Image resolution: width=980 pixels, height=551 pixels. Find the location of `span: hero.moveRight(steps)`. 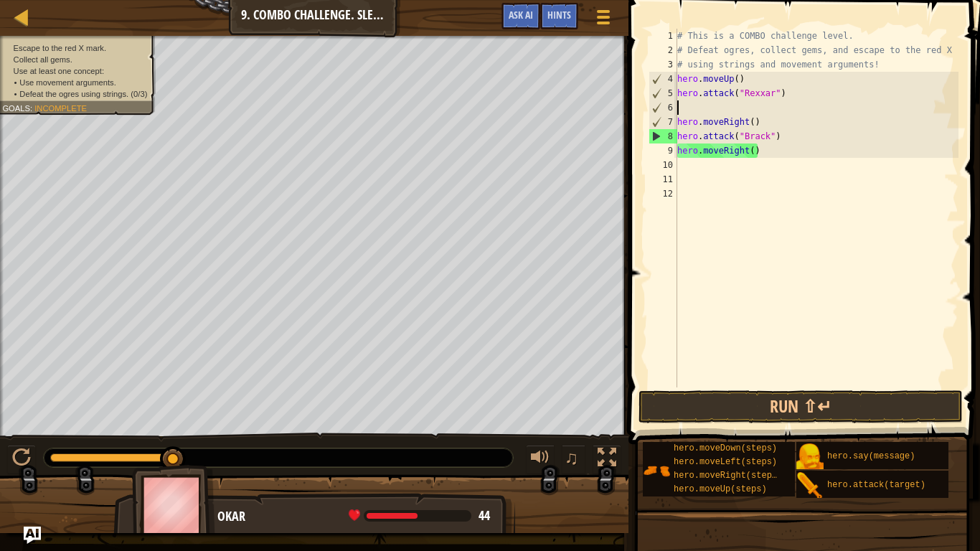

span: hero.moveRight(steps) is located at coordinates (727, 476).